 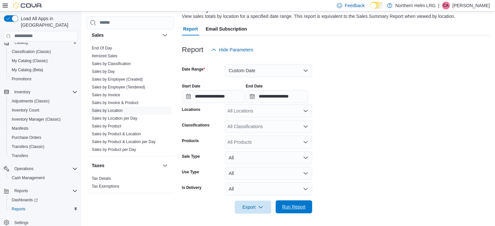 What do you see at coordinates (43, 52) in the screenshot?
I see `span: Classification (Classic)` at bounding box center [43, 52].